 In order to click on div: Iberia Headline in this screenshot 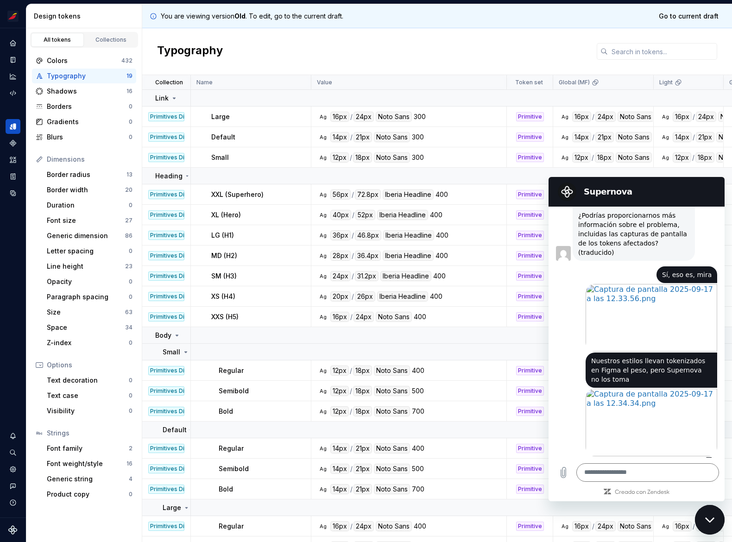, I will do `click(403, 297)`.